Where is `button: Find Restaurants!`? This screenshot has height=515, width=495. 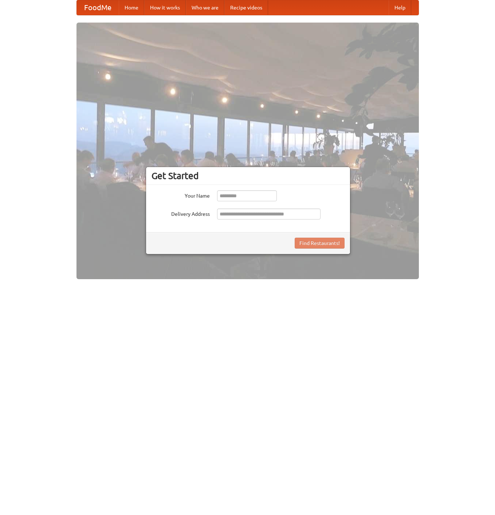 button: Find Restaurants! is located at coordinates (319, 243).